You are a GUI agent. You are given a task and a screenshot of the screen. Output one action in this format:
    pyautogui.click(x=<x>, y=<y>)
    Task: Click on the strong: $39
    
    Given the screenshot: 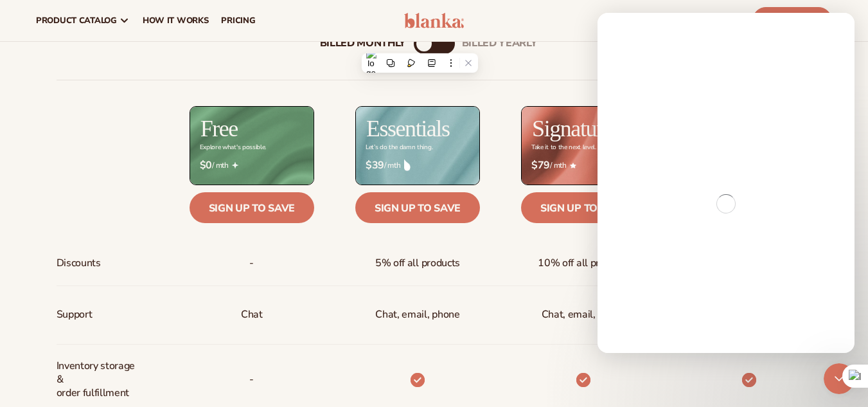 What is the action you would take?
    pyautogui.click(x=375, y=165)
    